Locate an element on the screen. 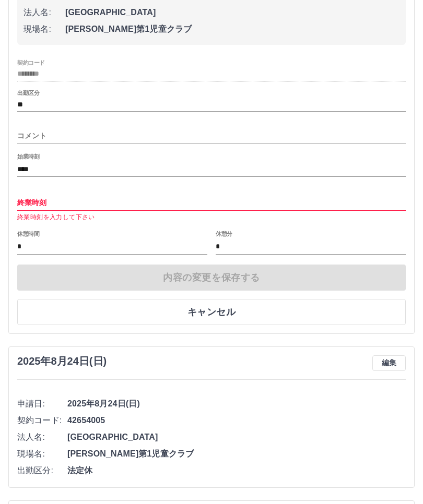  span: 出勤区分: is located at coordinates (42, 470).